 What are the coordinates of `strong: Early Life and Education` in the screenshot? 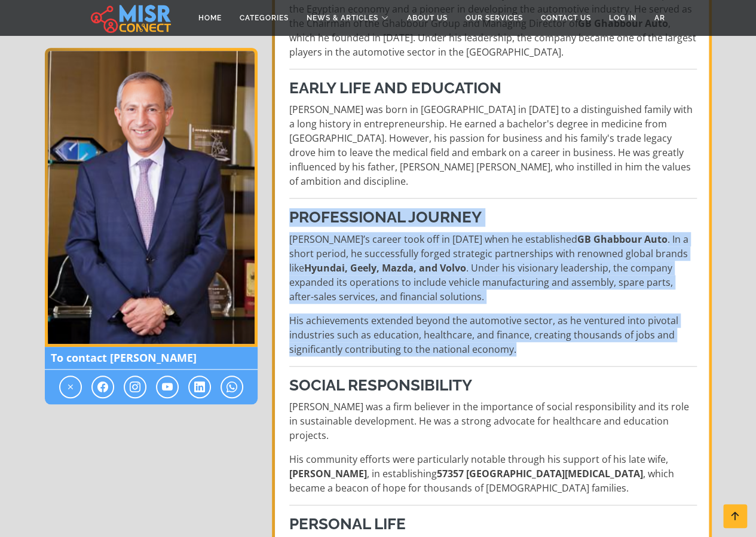 It's located at (395, 88).